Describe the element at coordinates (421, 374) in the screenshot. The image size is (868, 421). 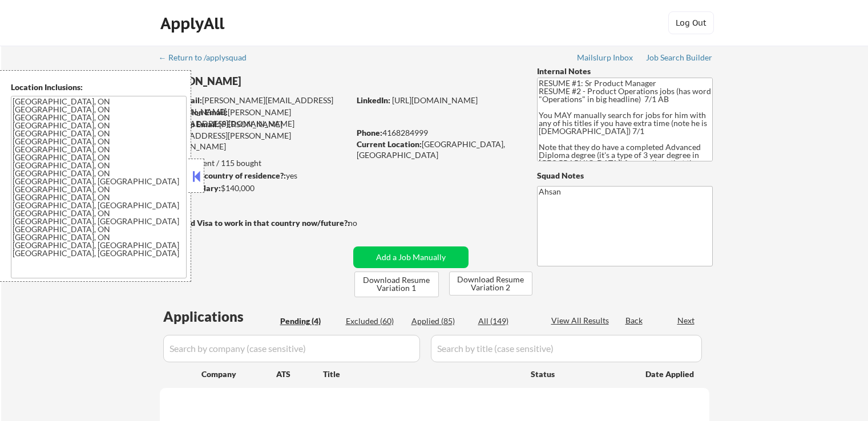
I see `div: Title` at that location.